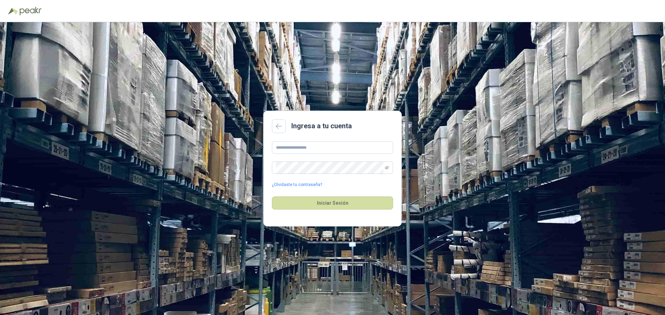 The image size is (665, 315). What do you see at coordinates (13, 11) in the screenshot?
I see `img: Logo` at bounding box center [13, 11].